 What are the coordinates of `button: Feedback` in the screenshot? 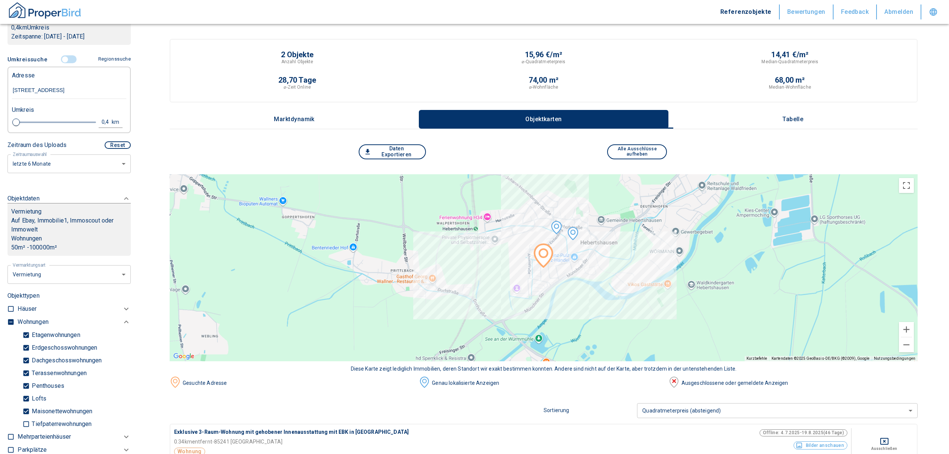 It's located at (856, 12).